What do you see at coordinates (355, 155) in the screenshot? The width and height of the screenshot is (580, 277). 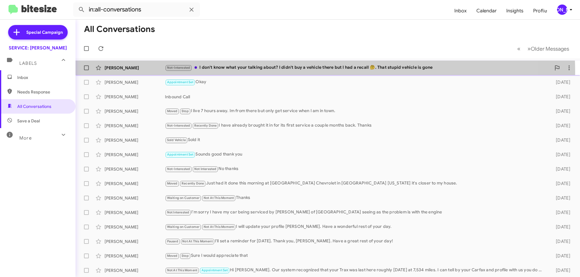 I see `div: Sounds good thank you` at bounding box center [355, 155].